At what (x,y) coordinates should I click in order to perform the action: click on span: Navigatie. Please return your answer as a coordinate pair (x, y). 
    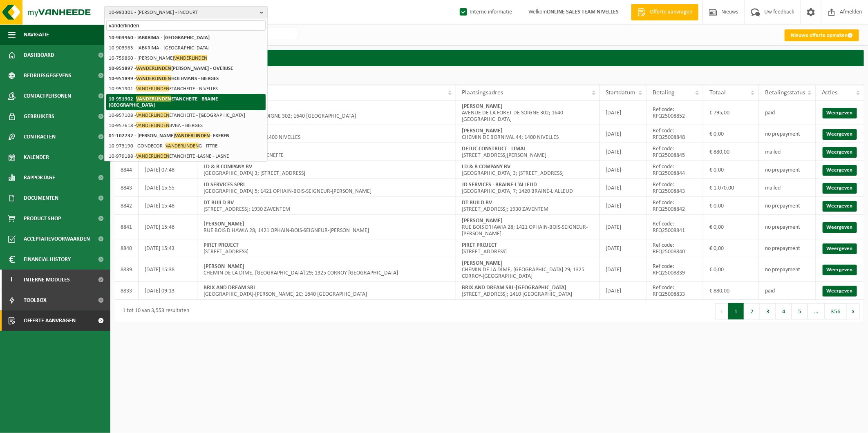
    Looking at the image, I should click on (36, 35).